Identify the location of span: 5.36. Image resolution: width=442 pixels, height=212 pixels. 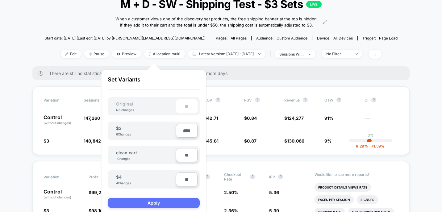
(274, 192).